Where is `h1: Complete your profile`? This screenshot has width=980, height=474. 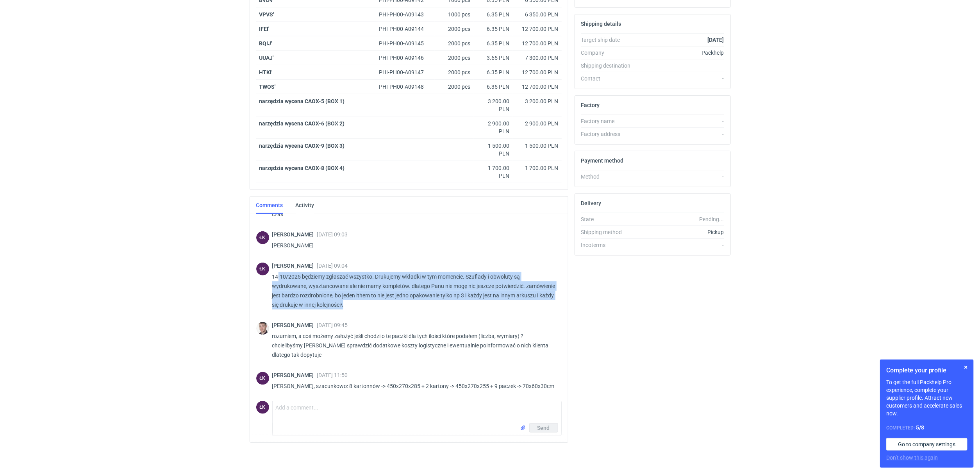
h1: Complete your profile is located at coordinates (927, 371).